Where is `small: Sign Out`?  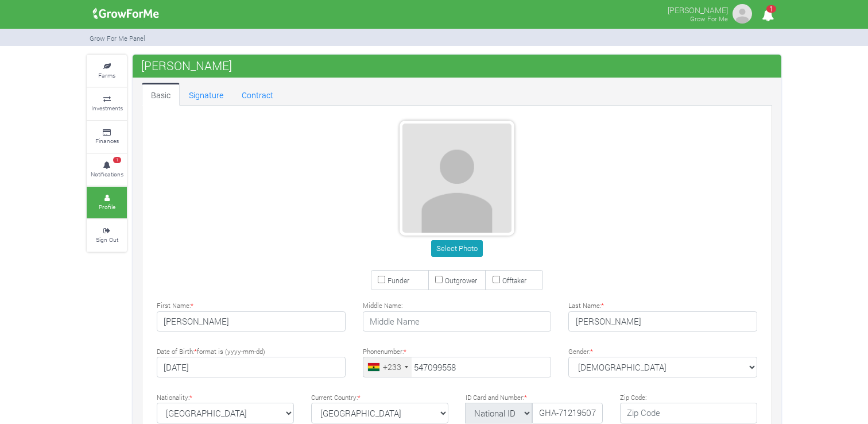 small: Sign Out is located at coordinates (107, 239).